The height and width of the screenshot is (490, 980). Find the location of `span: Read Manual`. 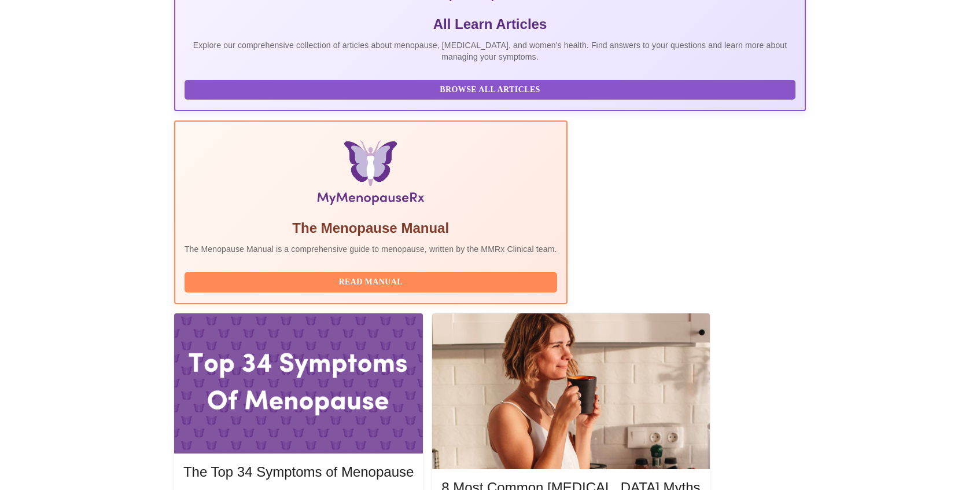

span: Read Manual is located at coordinates (371, 282).